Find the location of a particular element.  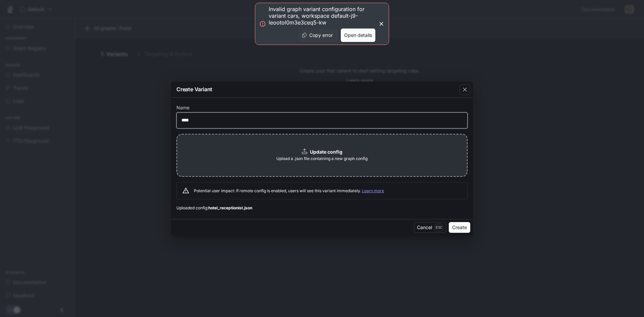

p: Create Variant is located at coordinates (194, 89).